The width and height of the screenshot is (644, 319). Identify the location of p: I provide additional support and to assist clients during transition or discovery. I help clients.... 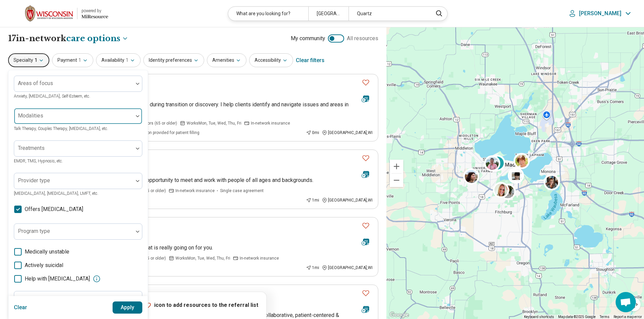
(203, 108).